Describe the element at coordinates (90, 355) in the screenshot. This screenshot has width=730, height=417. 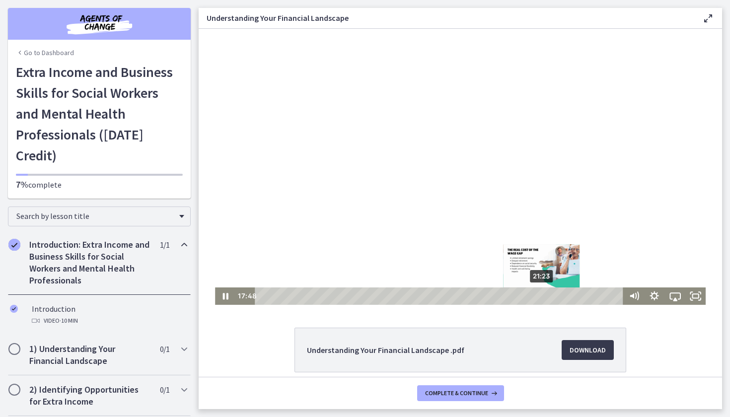
I see `h2: 1) Understanding Your Financial Landscape` at that location.